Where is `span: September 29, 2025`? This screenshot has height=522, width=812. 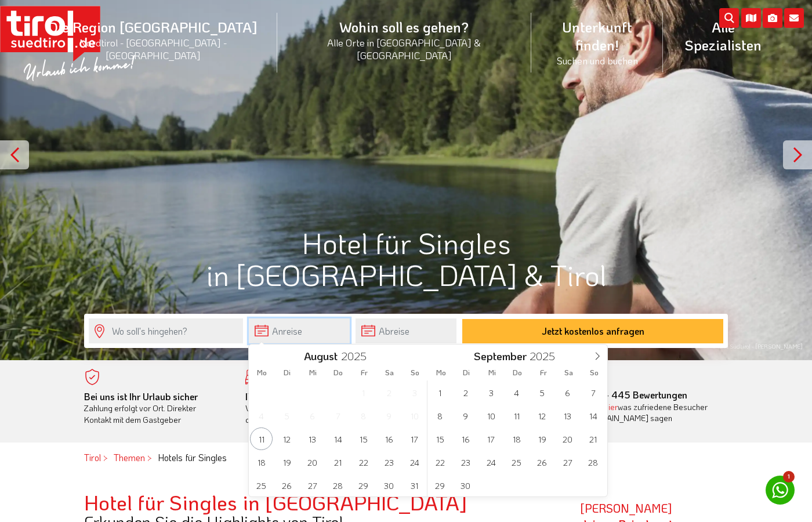 span: September 29, 2025 is located at coordinates (439, 485).